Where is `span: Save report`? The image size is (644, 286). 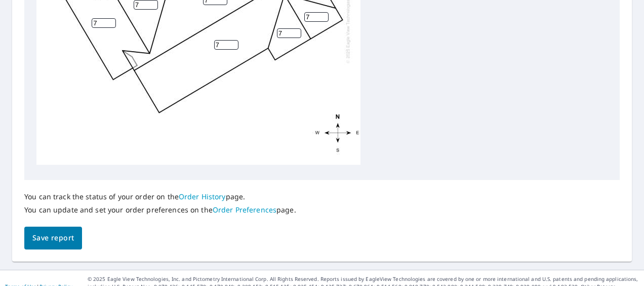 span: Save report is located at coordinates (53, 238).